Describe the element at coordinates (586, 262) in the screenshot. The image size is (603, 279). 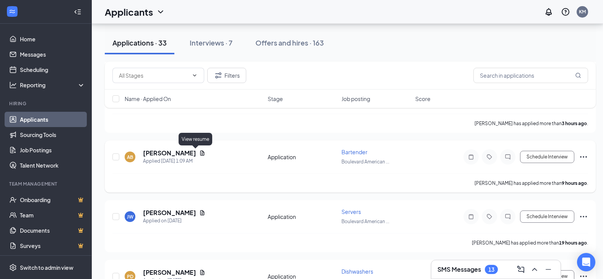
I see `div: Open Intercom Messenger` at that location.